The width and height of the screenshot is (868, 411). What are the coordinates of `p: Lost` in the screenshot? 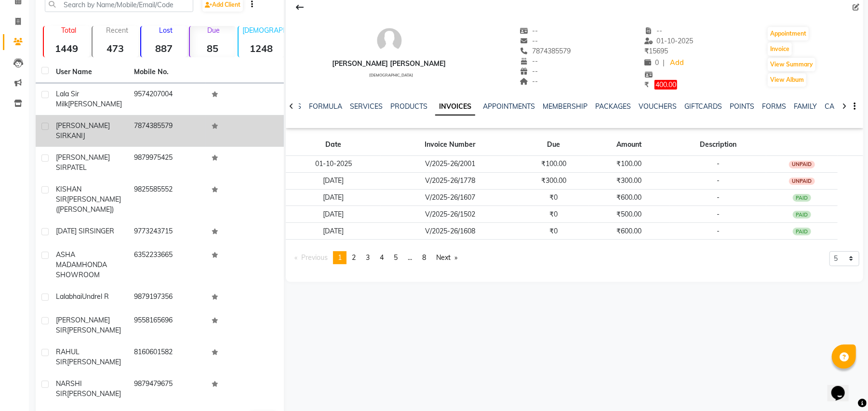 It's located at (165, 30).